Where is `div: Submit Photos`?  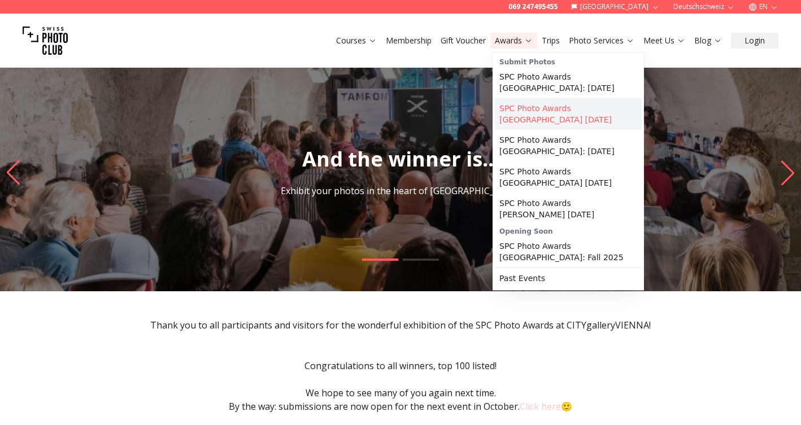
div: Submit Photos is located at coordinates (568, 61).